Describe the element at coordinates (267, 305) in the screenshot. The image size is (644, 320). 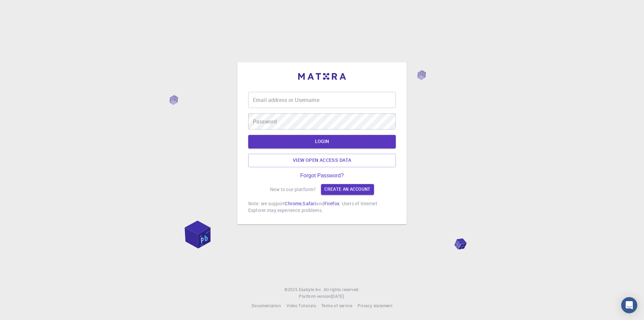
I see `span: Documentation` at that location.